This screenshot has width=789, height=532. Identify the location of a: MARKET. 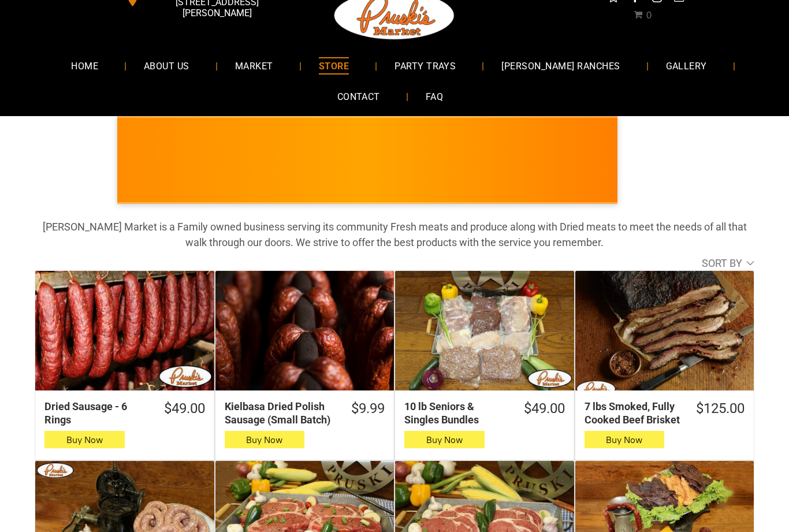
(254, 66).